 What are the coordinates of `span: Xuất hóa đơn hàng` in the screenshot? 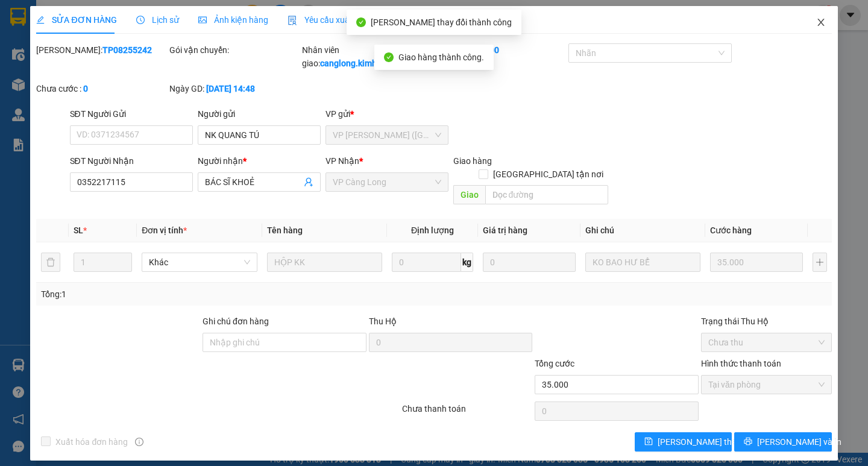 It's located at (92, 442).